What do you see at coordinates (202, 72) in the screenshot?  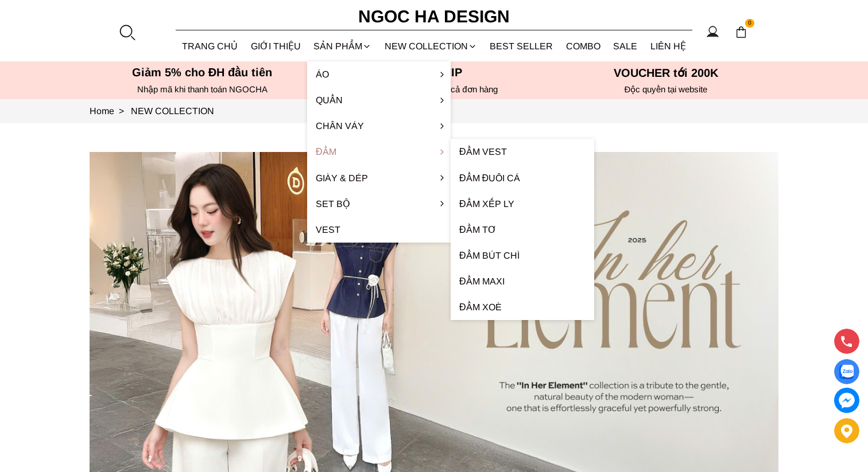 I see `font: Giảm 5% cho ĐH đầu tiên` at bounding box center [202, 72].